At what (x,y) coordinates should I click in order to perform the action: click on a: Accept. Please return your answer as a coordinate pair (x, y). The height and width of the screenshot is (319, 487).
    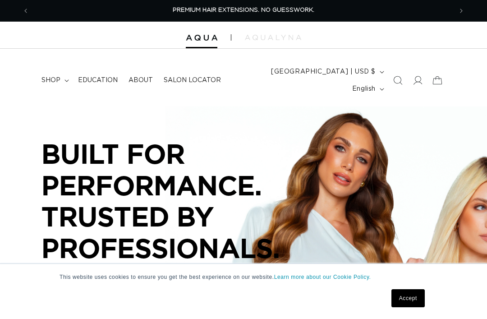
    Looking at the image, I should click on (408, 298).